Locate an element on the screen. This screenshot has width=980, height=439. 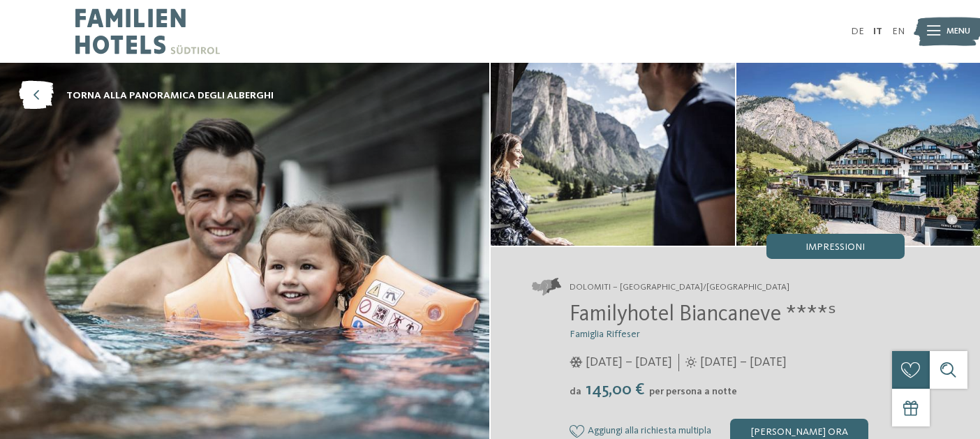
span: 145,00 € is located at coordinates (615, 390).